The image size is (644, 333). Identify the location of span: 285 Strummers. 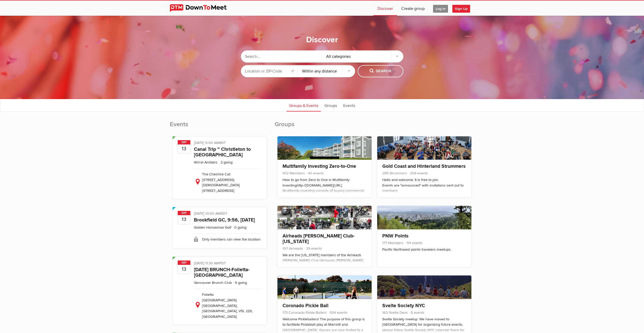
(394, 173).